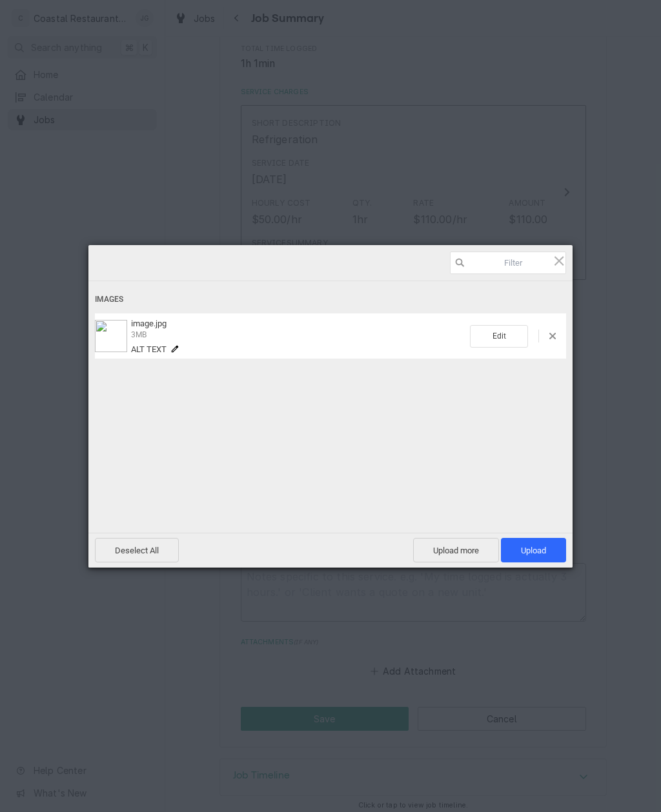 This screenshot has width=661, height=812. I want to click on div: Images, so click(330, 299).